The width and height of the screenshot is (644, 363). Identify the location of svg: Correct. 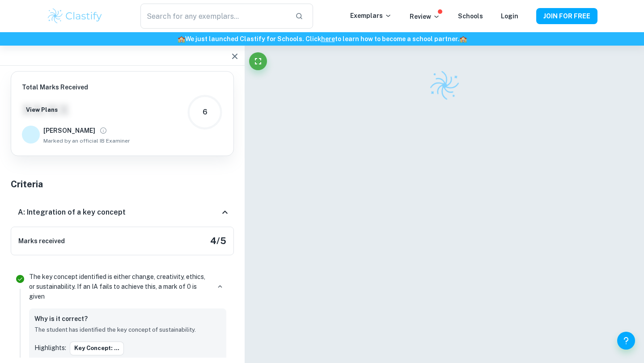
(20, 279).